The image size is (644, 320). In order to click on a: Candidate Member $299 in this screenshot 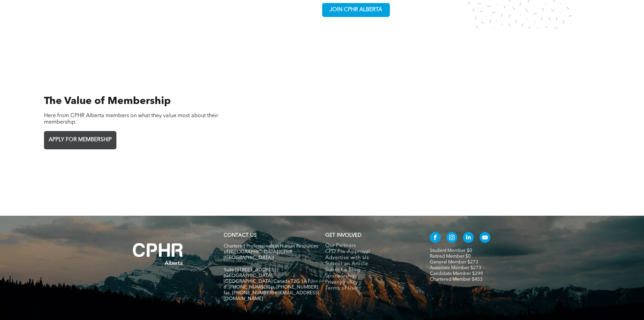, I will do `click(456, 274)`.